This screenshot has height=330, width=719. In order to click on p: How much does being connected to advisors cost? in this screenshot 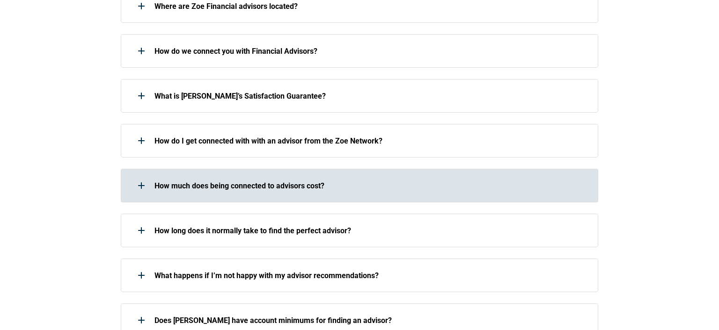, I will do `click(370, 186)`.